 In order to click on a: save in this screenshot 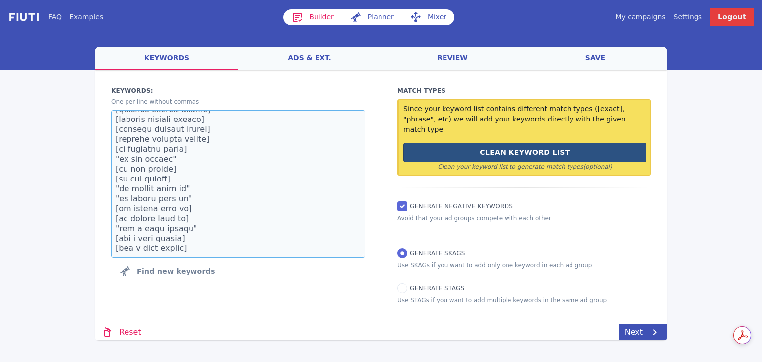, I will do `click(595, 59)`.